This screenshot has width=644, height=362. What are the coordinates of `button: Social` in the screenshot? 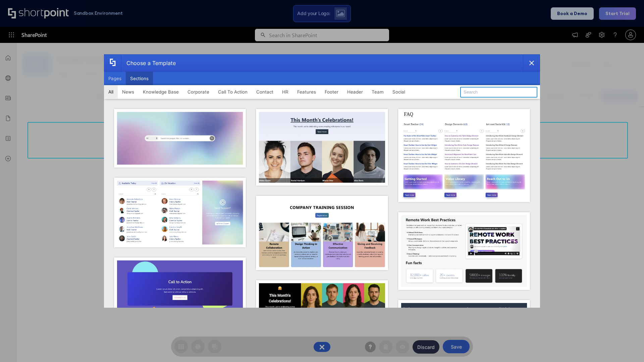 It's located at (398, 92).